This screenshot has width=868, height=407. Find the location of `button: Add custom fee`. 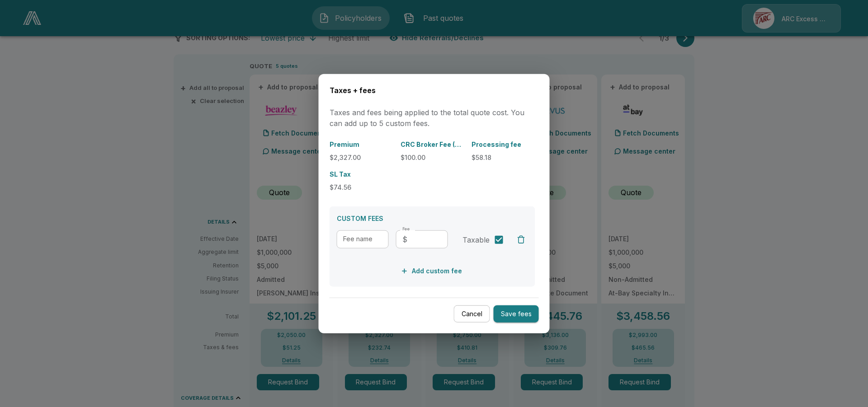

button: Add custom fee is located at coordinates (432, 271).